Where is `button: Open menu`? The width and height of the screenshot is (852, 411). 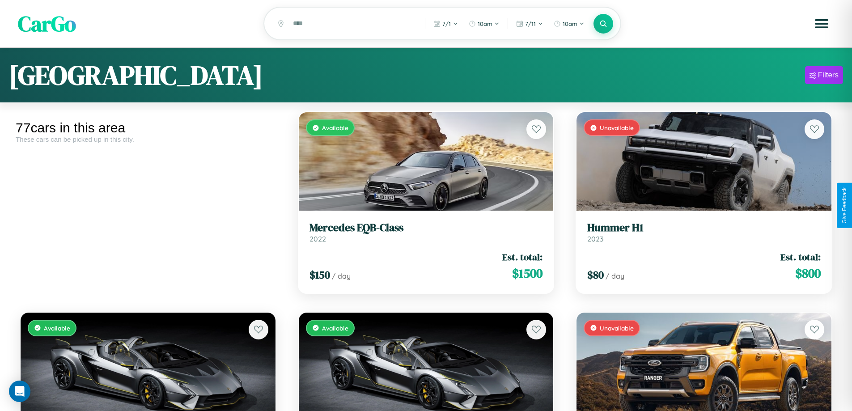
button: Open menu is located at coordinates (822, 24).